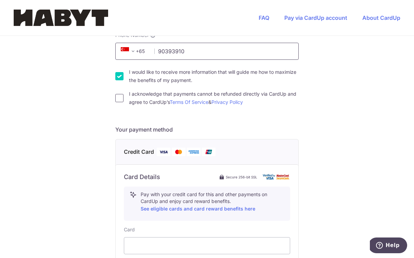  What do you see at coordinates (276, 177) in the screenshot?
I see `img: card secure` at bounding box center [276, 177].